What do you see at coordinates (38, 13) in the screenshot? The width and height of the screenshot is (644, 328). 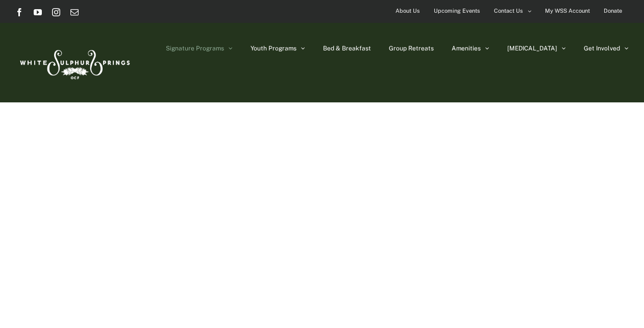 I see `a: YouTube` at bounding box center [38, 13].